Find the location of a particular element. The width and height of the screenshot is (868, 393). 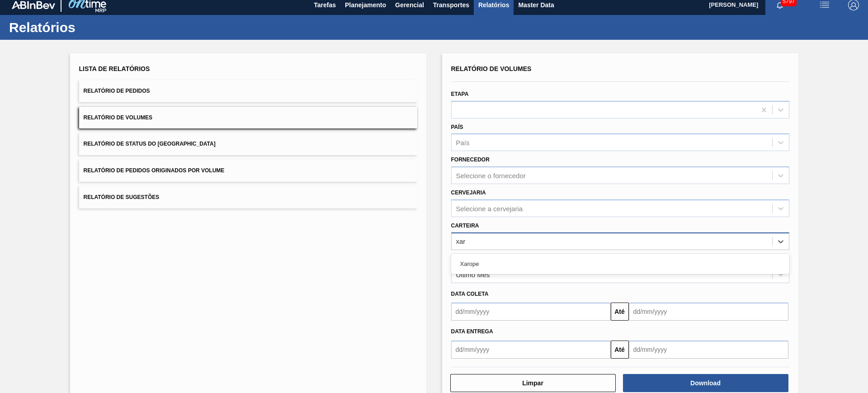

label: Fornecedor is located at coordinates (470, 160).